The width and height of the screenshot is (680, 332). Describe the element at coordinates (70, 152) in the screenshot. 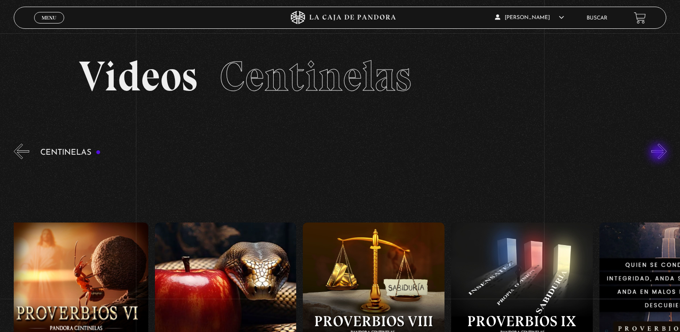

I see `h3: Centinelas` at that location.